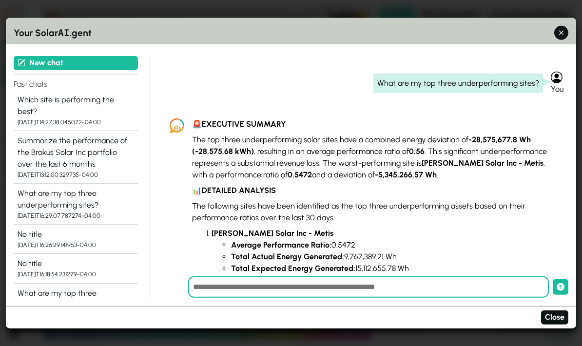 Image resolution: width=582 pixels, height=346 pixels. I want to click on li: 9,767,389.21 Wh, so click(392, 257).